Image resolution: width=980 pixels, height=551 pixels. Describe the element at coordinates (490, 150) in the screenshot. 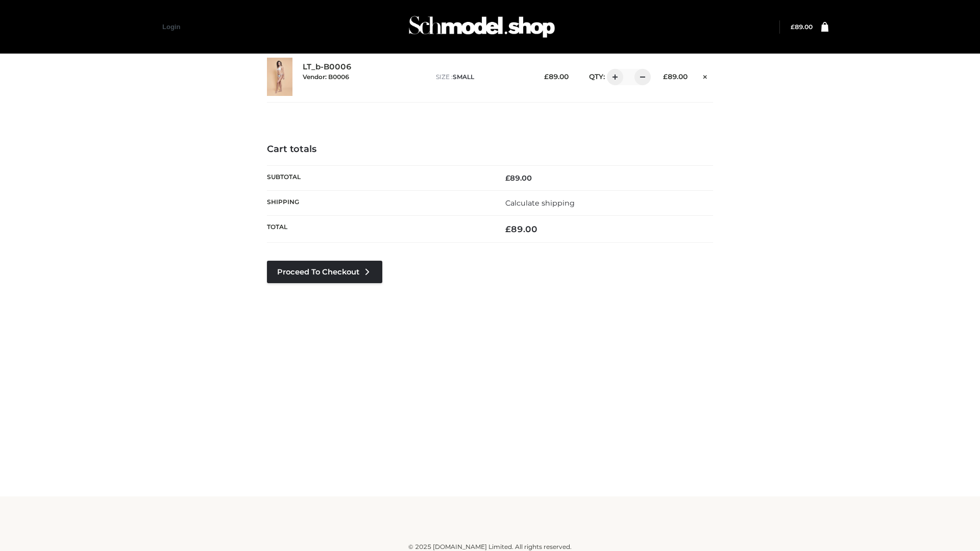

I see `h4: Cart totals` at that location.